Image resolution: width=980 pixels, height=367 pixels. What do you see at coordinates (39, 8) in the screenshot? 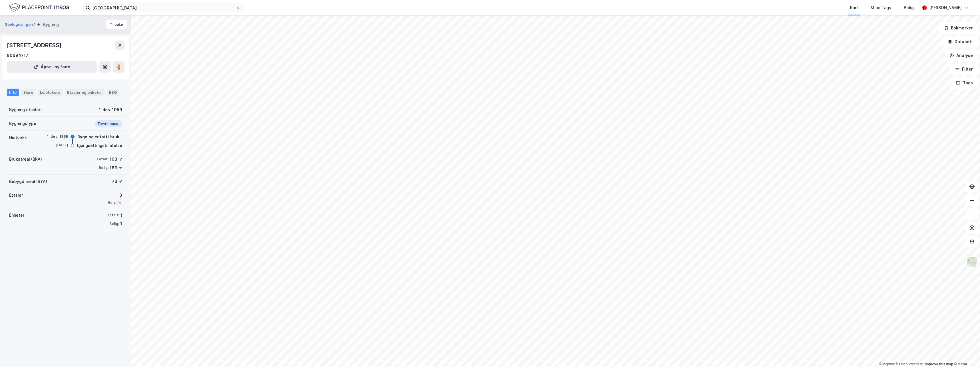
I see `img: logo.f888ab2527a4732fd821a326f86c7f29.svg` at bounding box center [39, 8].